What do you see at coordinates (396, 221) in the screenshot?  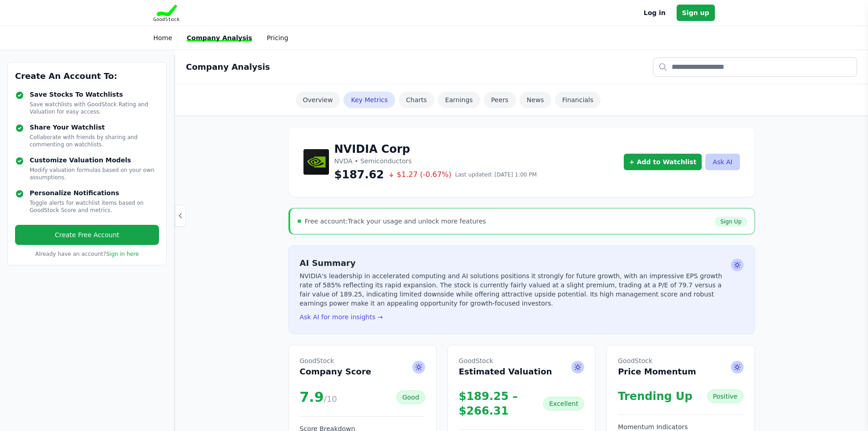 I see `div: Track your usage and unlock more features` at bounding box center [396, 221].